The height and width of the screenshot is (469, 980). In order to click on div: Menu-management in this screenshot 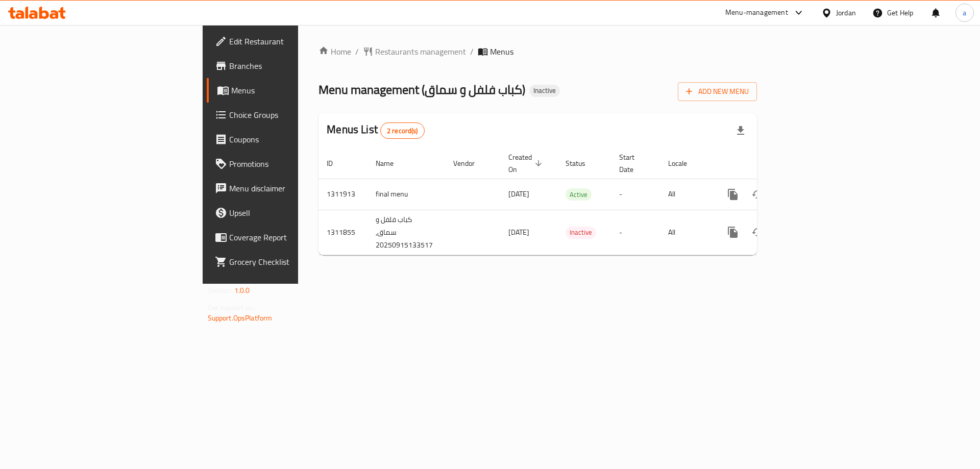, I will do `click(757, 12)`.